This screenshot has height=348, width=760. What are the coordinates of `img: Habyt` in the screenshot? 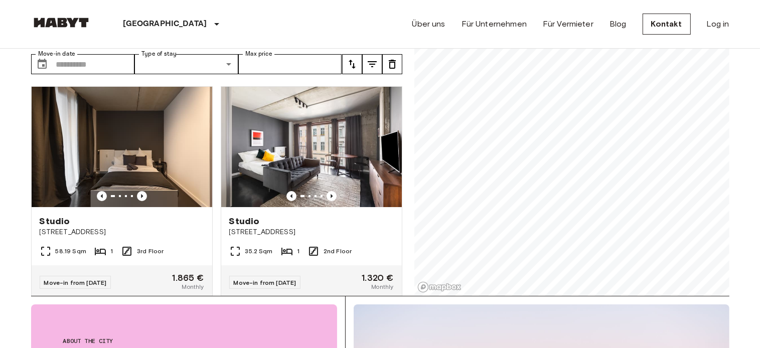 It's located at (61, 23).